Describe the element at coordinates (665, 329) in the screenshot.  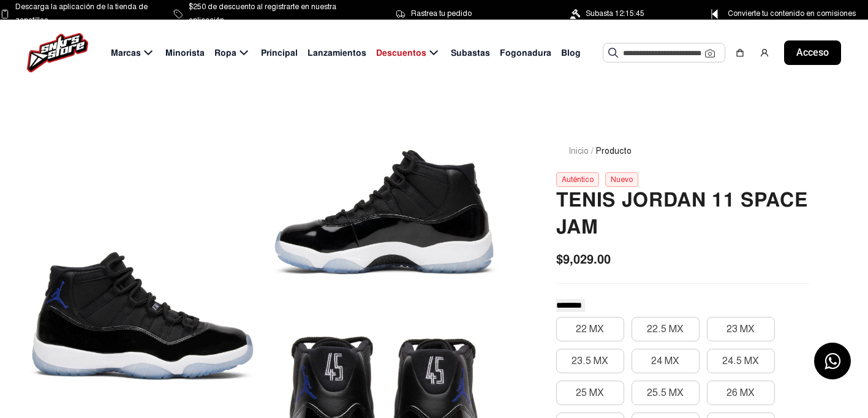
I see `button: 22.5 MX` at that location.